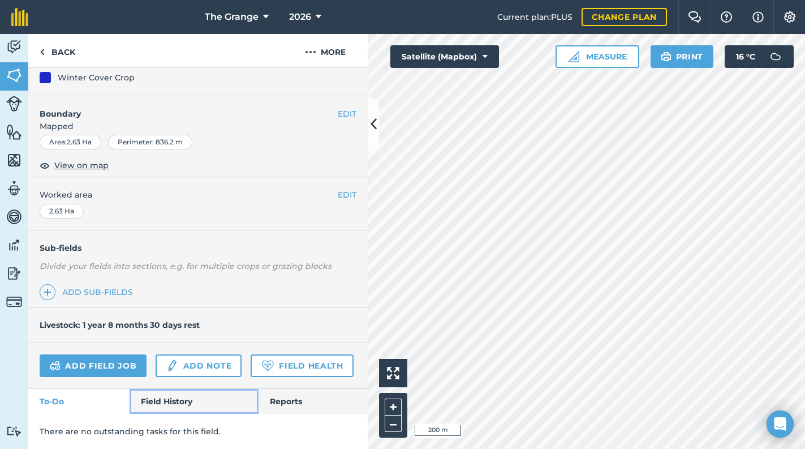 The height and width of the screenshot is (449, 805). I want to click on div: Winter Cover Crop, so click(96, 77).